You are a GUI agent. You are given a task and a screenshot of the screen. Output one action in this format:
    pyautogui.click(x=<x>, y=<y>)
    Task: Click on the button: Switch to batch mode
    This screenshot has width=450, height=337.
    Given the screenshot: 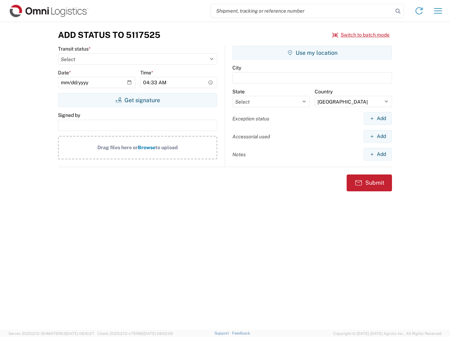 What is the action you would take?
    pyautogui.click(x=361, y=35)
    